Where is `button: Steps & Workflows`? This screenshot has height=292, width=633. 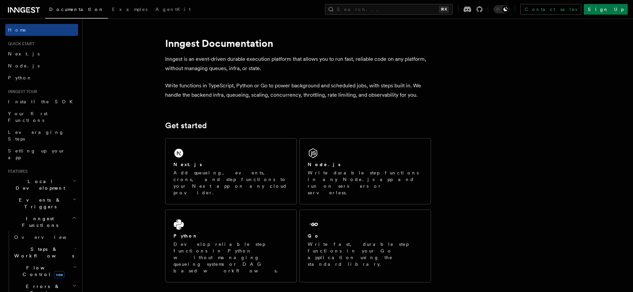 button: Steps & Workflows is located at coordinates (45, 253).